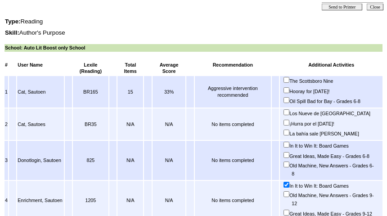  I want to click on input: Close, so click(374, 7).